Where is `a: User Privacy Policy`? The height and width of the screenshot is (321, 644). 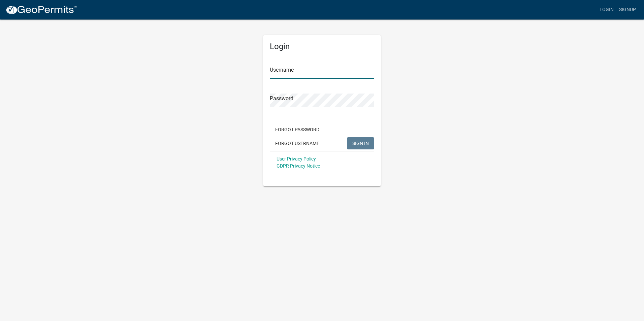 a: User Privacy Policy is located at coordinates (296, 159).